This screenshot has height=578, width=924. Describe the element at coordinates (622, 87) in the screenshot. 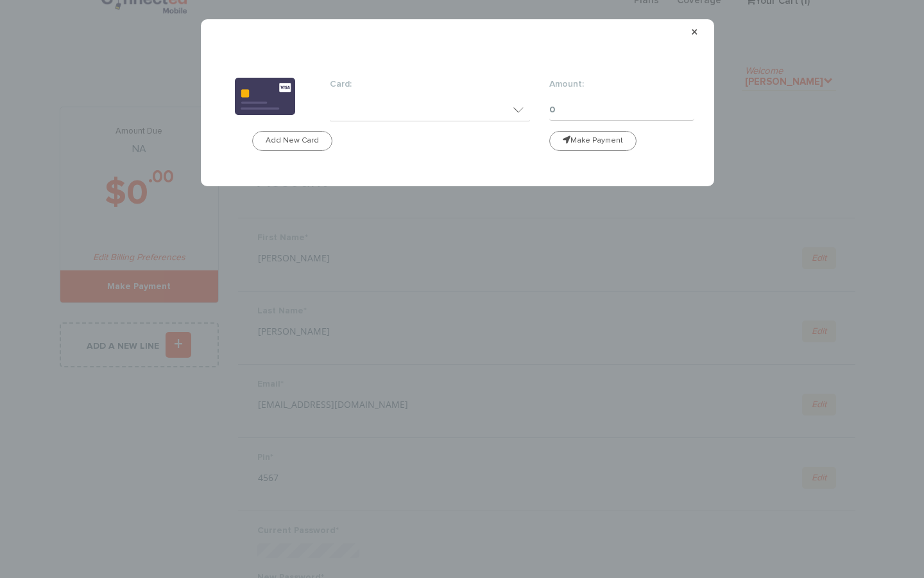

I see `label: Amount:` at that location.